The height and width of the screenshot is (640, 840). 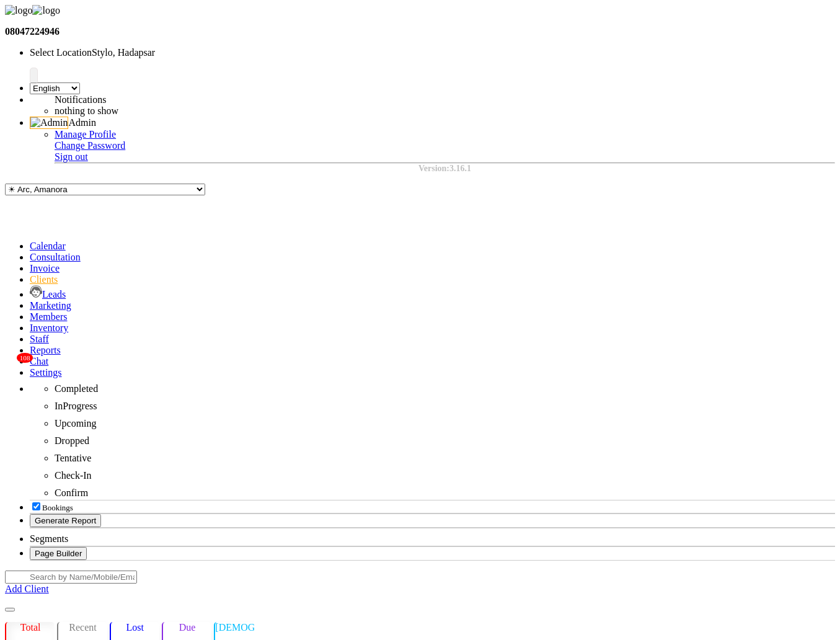 What do you see at coordinates (39, 360) in the screenshot?
I see `a: 108Chat` at bounding box center [39, 360].